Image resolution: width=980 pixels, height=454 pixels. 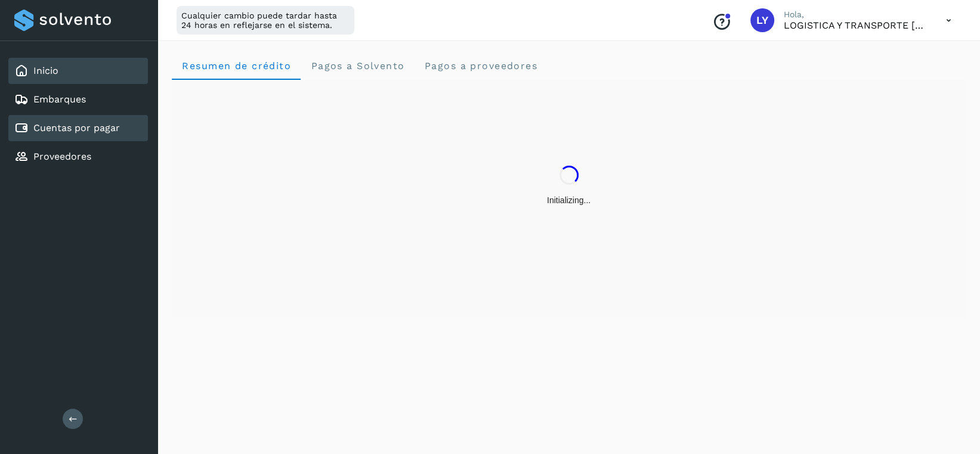 I want to click on a: Cuentas por pagar, so click(x=76, y=128).